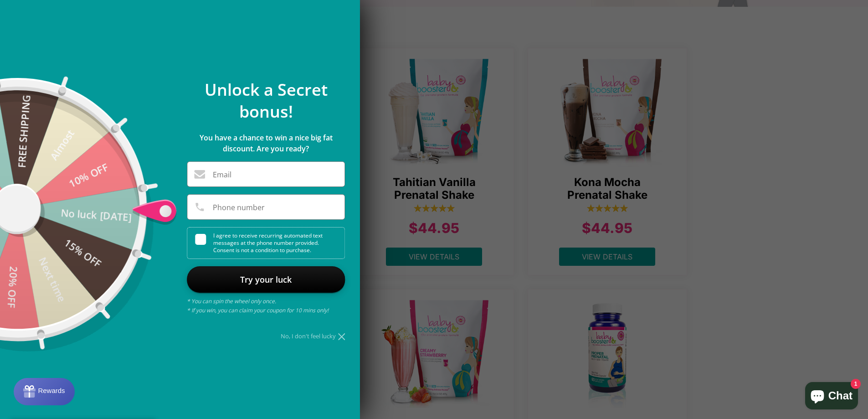 The image size is (868, 419). I want to click on p: Unlock a Secret bonus!, so click(266, 101).